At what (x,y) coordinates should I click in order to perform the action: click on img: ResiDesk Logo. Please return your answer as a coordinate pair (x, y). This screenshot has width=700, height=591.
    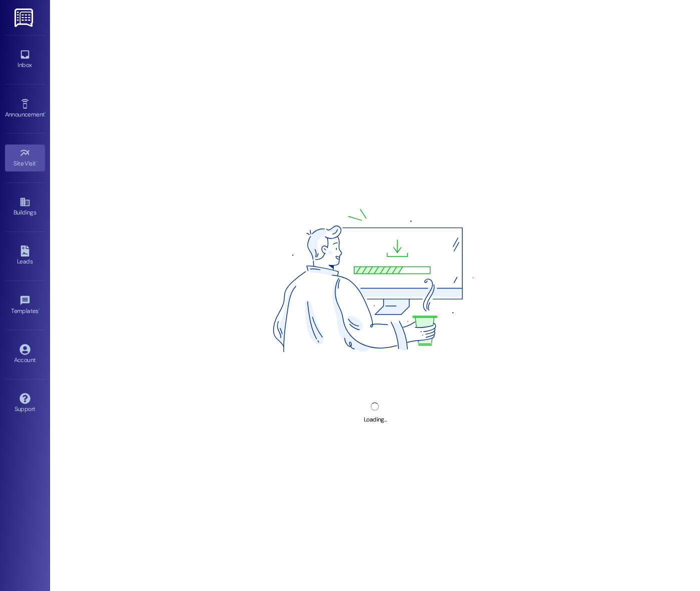
    Looking at the image, I should click on (24, 18).